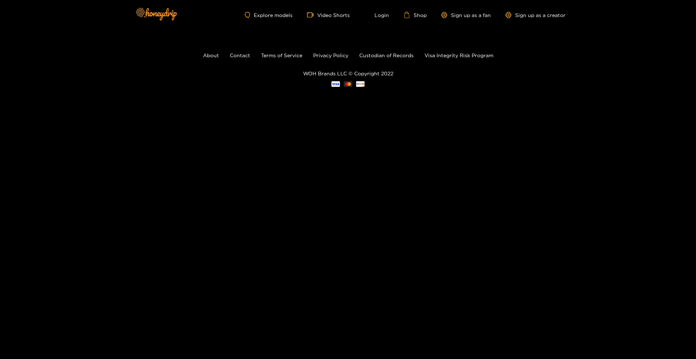 The image size is (696, 359). Describe the element at coordinates (459, 55) in the screenshot. I see `a: Visa Integrity Risk Program` at that location.